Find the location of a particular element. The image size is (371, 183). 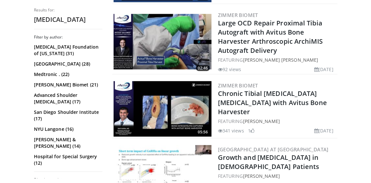

img: a4fc9e3b-29e5-479a-a4d0-450a2184c01c.300x170_q85_crop-smart_upscale.jpg is located at coordinates (162, 42).